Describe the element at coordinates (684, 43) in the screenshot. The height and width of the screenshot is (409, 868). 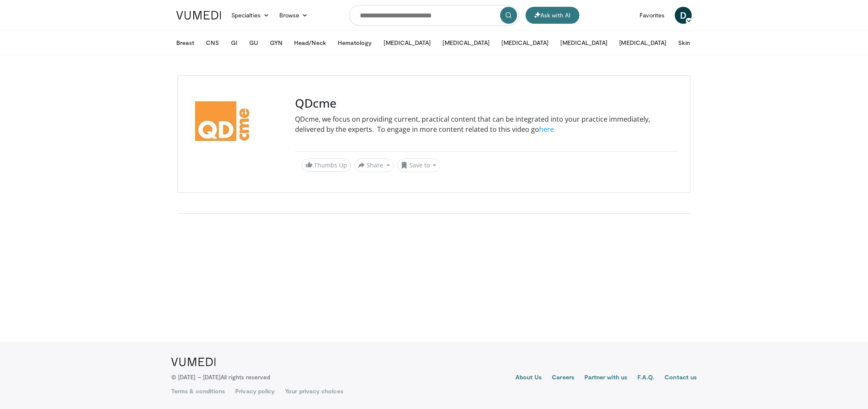
I see `button: Skin` at that location.